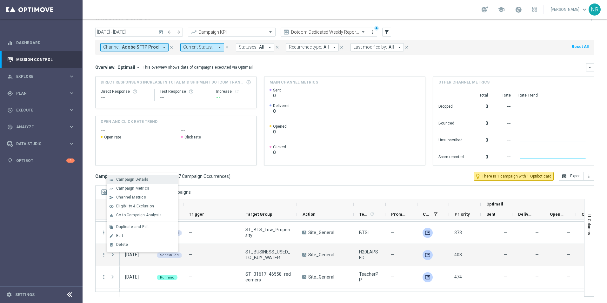 This screenshot has height=303, width=607. I want to click on span: Adobe SFTP Prod, so click(140, 47).